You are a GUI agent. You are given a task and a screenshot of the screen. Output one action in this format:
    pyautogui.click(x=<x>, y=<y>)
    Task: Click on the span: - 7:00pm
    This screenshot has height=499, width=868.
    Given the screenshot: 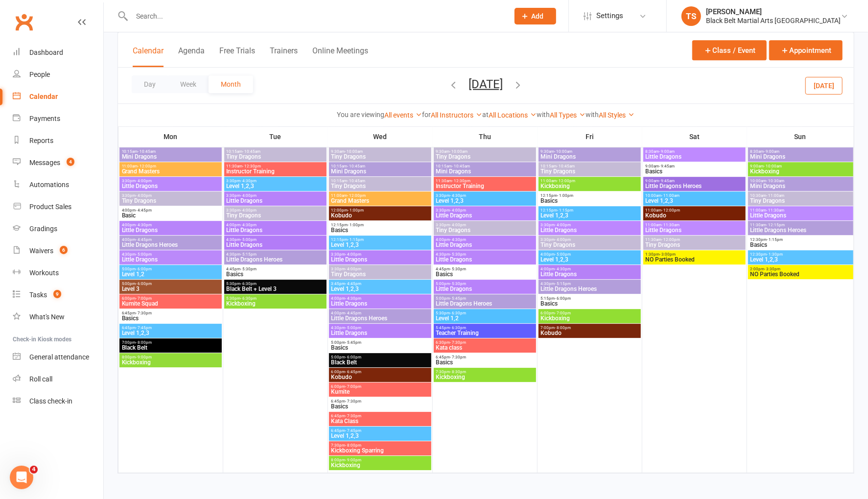 What is the action you would take?
    pyautogui.click(x=563, y=313)
    